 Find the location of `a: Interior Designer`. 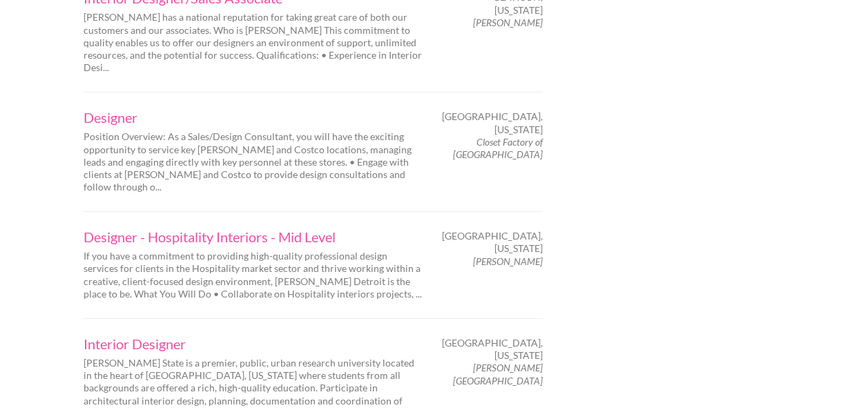

a: Interior Designer is located at coordinates (252, 344).